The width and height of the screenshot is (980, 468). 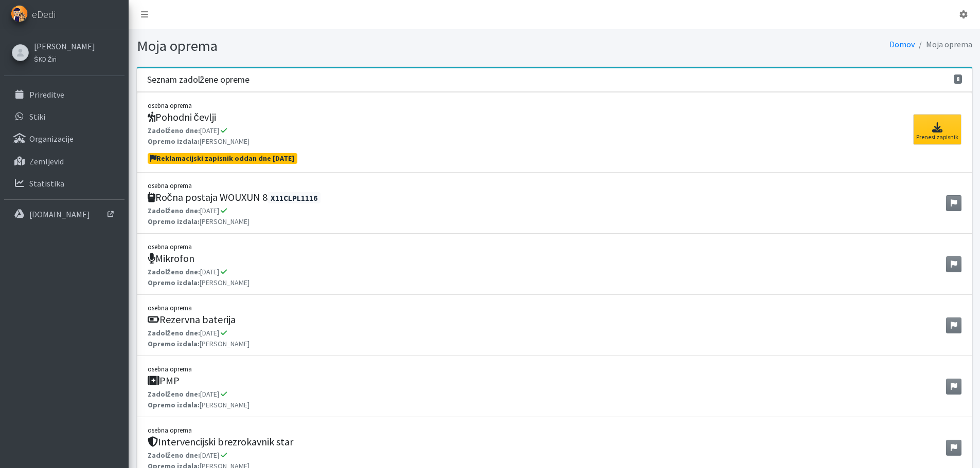 What do you see at coordinates (223, 117) in the screenshot?
I see `h5: Pohodni čevlji` at bounding box center [223, 117].